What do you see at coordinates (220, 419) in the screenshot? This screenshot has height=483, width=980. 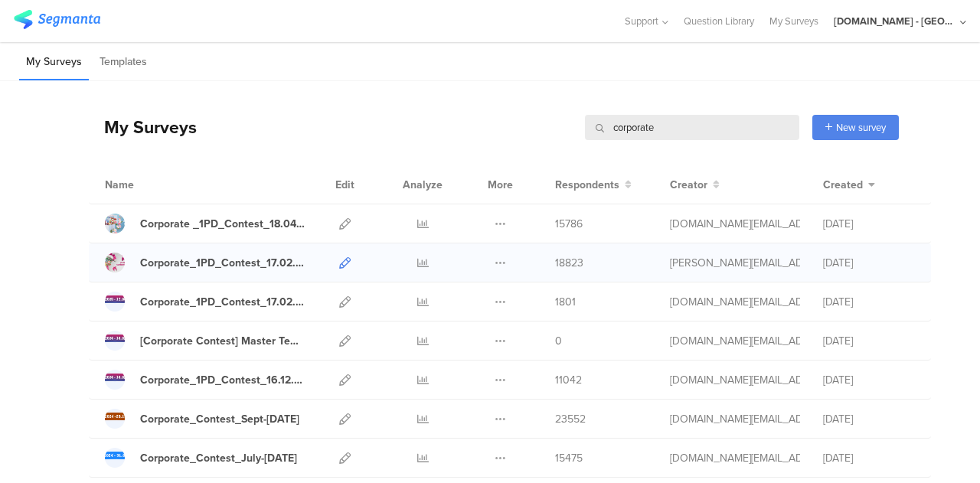 I see `div: Corporate_Contest_Sept-Nov'24` at bounding box center [220, 419].